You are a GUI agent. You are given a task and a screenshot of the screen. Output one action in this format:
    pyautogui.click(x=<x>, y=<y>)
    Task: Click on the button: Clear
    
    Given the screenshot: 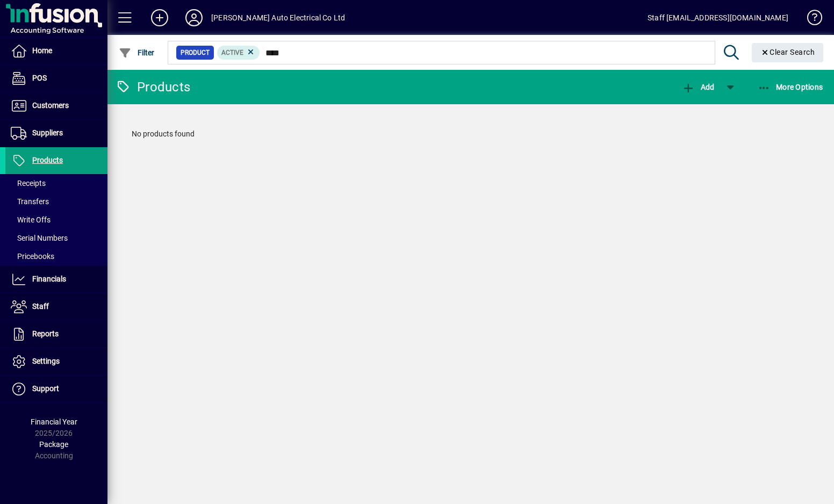 What is the action you would take?
    pyautogui.click(x=788, y=52)
    